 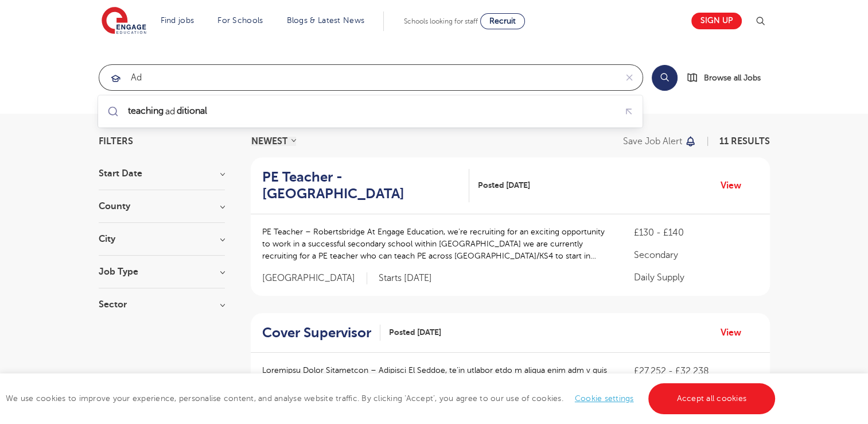 What do you see at coordinates (628, 111) in the screenshot?
I see `button: Fill query with "teaching additional"` at bounding box center [628, 111].